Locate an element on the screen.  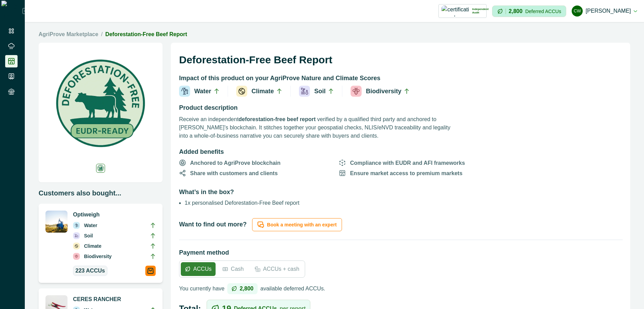
span: 223 ACCUs is located at coordinates (90, 271).